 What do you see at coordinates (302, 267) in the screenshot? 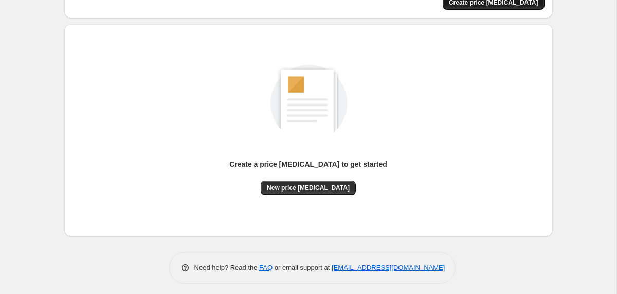
I see `span: or email support at` at bounding box center [302, 267].